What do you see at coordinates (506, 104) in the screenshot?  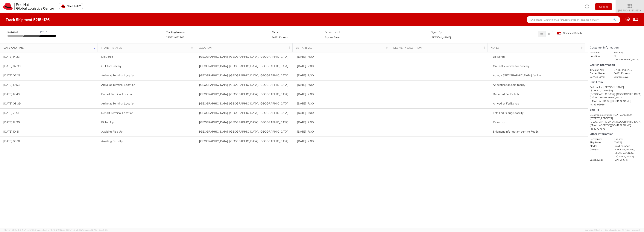 I see `span: Arrived at FedEx hub` at bounding box center [506, 104].